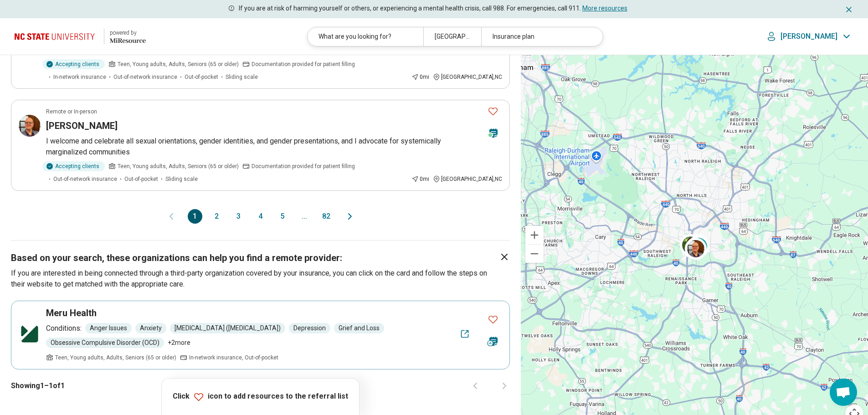 The width and height of the screenshot is (868, 415). I want to click on p: If you are at risk of harming yourself or others, or experiencing a mental health crisis, call 98..., so click(433, 8).